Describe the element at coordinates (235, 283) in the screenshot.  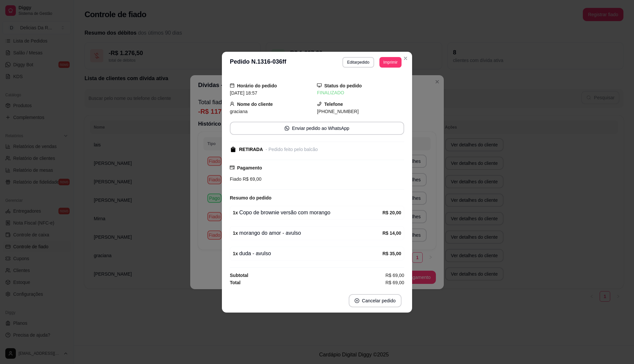
I see `strong: Total` at that location.